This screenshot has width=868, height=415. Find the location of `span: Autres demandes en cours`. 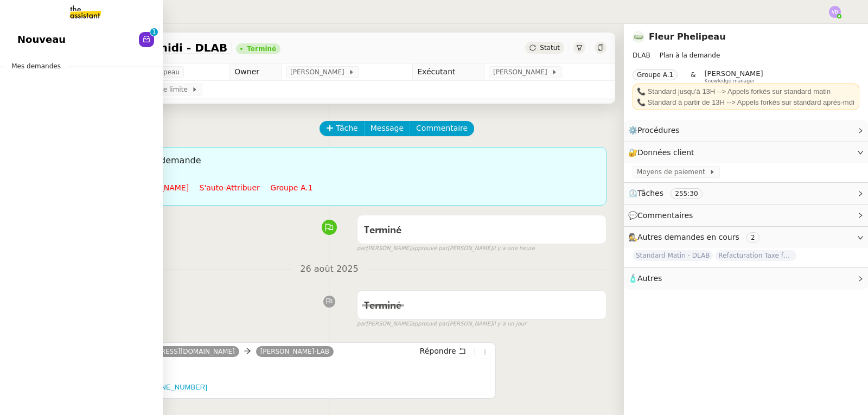

span: Autres demandes en cours is located at coordinates (688, 237).